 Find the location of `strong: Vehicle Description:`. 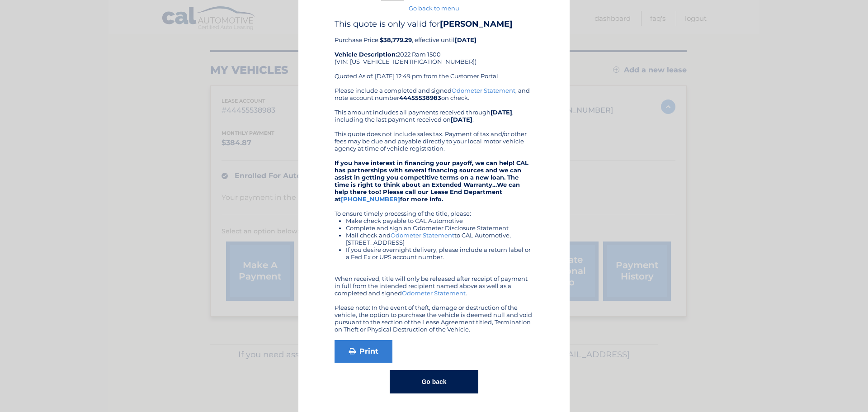

strong: Vehicle Description: is located at coordinates (366, 54).